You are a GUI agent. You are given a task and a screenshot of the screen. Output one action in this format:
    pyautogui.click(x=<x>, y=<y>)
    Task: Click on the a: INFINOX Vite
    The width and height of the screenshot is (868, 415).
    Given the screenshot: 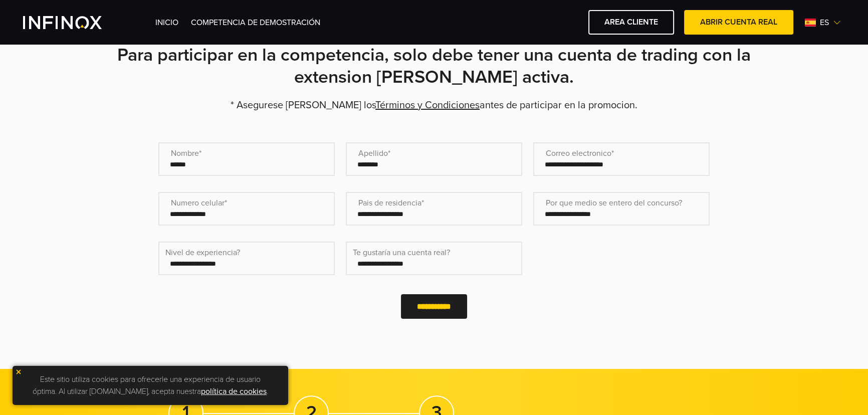 What is the action you would take?
    pyautogui.click(x=74, y=23)
    